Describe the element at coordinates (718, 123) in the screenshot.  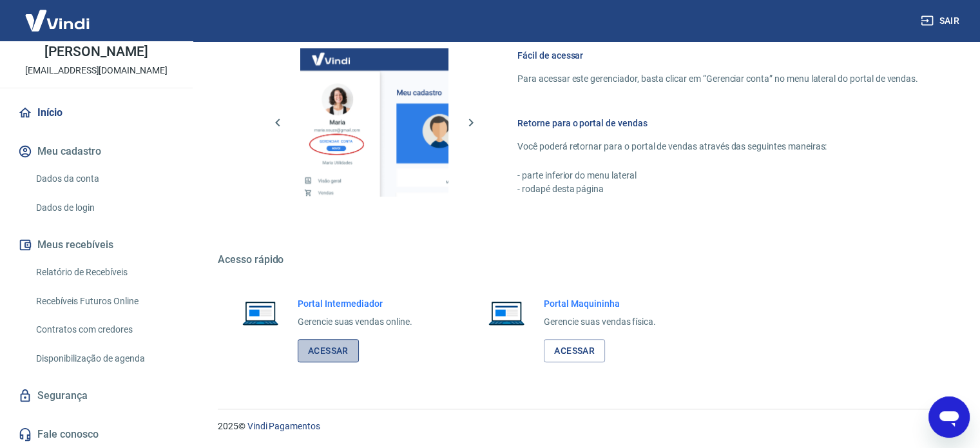
I see `h6: Retorne para o portal de vendas` at that location.